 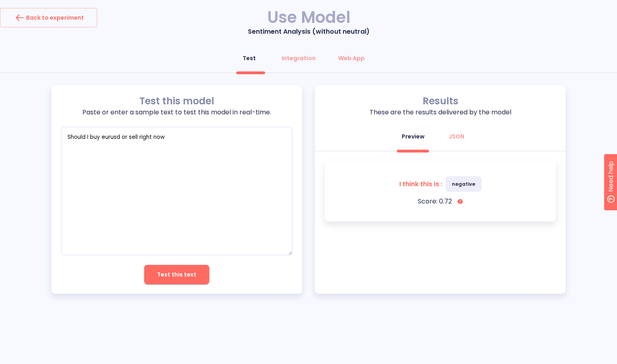 I want to click on p: I think this is :, so click(x=420, y=184).